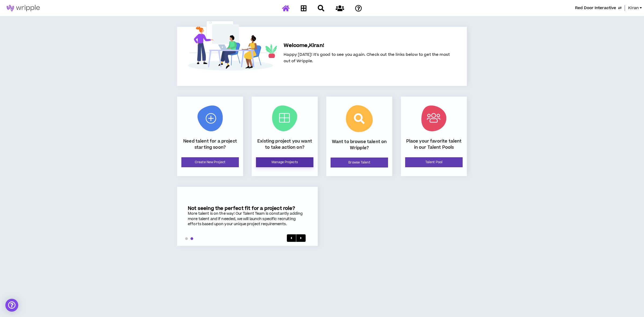 This screenshot has width=644, height=317. Describe the element at coordinates (434, 118) in the screenshot. I see `img: Talent Pool` at that location.